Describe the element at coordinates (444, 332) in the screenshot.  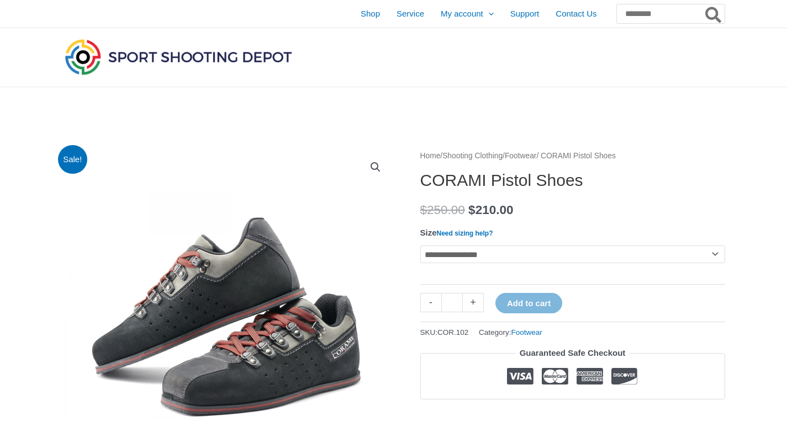
I see `span: SKU:` at that location.